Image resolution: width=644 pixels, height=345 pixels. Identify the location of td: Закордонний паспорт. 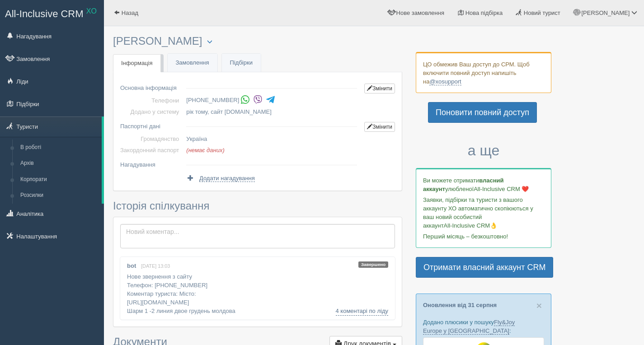
(152, 150).